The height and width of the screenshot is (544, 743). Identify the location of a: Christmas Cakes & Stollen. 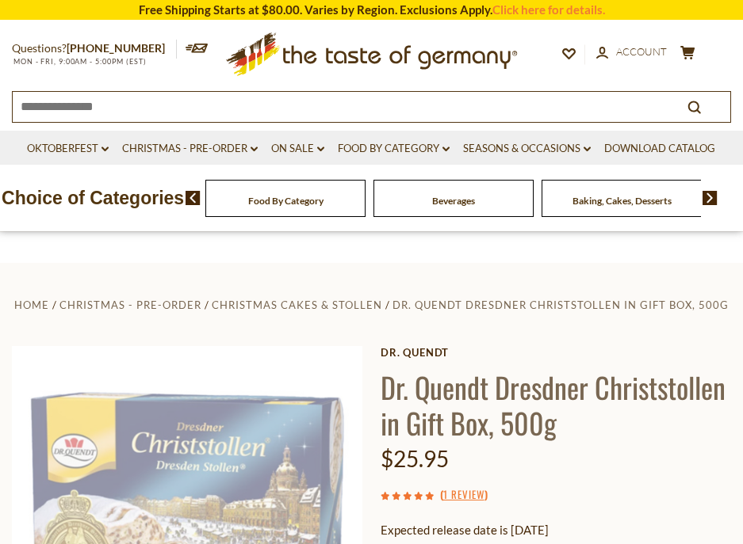
(296, 305).